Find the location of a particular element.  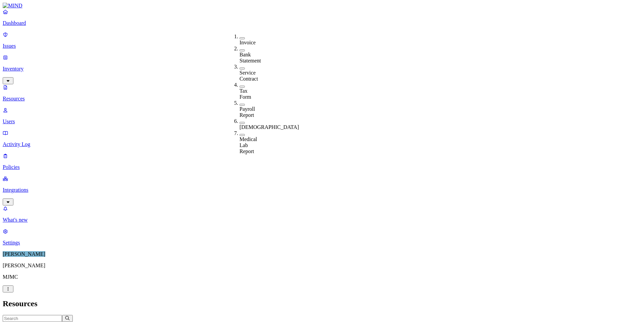

a: What's new is located at coordinates (322, 214).